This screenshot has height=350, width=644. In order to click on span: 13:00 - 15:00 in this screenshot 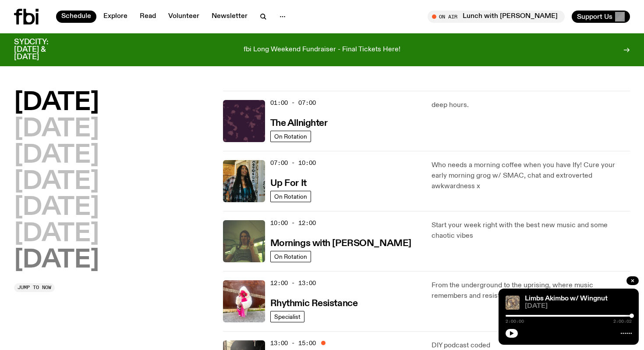, I will do `click(293, 343)`.